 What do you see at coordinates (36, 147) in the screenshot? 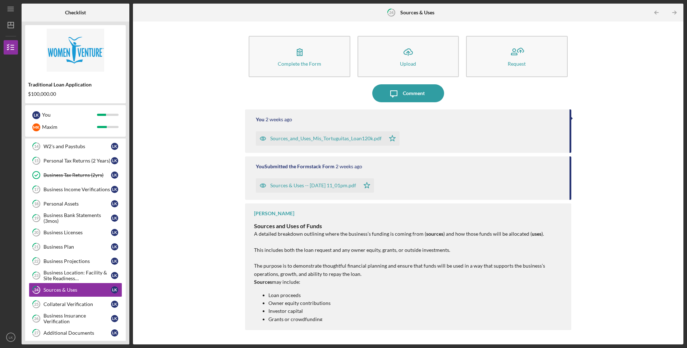
I see `tspan: 14` at bounding box center [36, 147].